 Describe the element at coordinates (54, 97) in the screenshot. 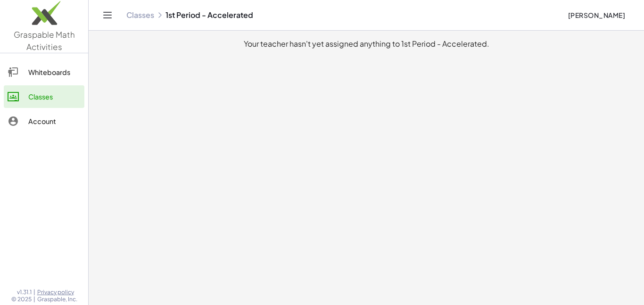

I see `div: Classes` at that location.